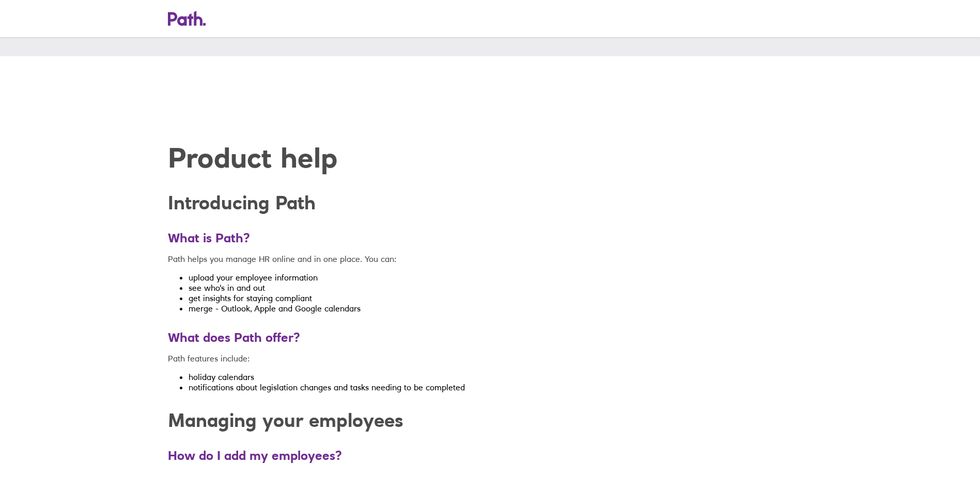 The width and height of the screenshot is (980, 496). I want to click on strong: What does Path offer?, so click(234, 338).